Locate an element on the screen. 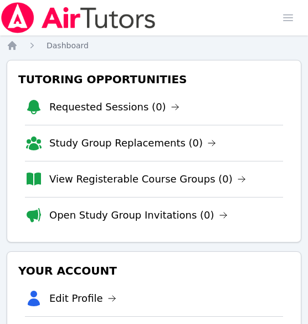 The width and height of the screenshot is (308, 324). span: Dashboard is located at coordinates (68, 45).